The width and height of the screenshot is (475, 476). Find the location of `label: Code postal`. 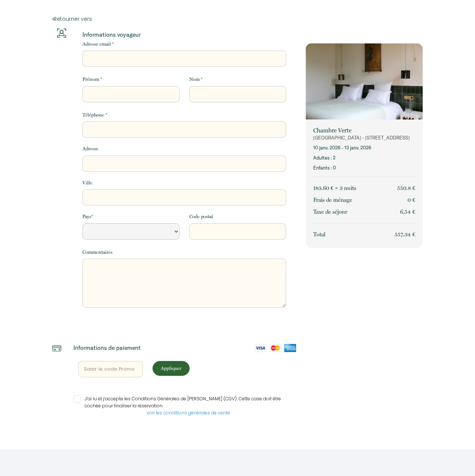

label: Code postal is located at coordinates (201, 217).